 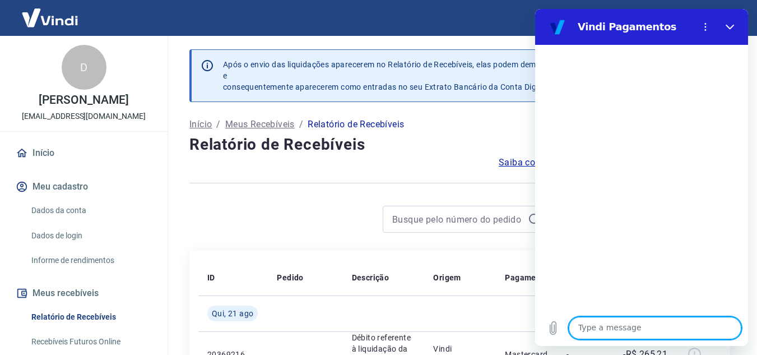 I want to click on span: Qui, 21 ago, so click(x=233, y=313).